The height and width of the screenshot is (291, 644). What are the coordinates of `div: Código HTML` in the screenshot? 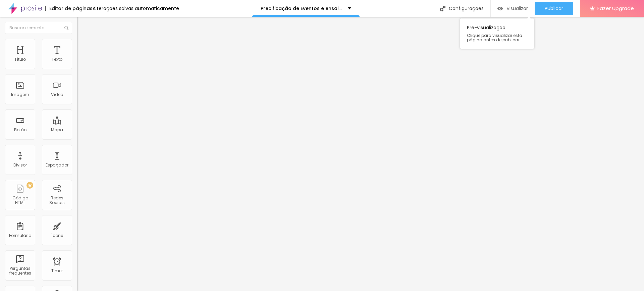 It's located at (20, 200).